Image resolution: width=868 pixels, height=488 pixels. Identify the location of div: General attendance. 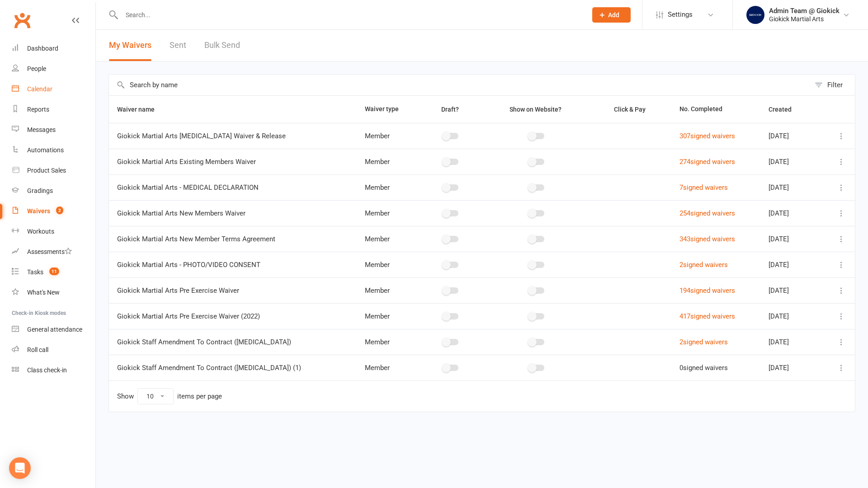
(54, 329).